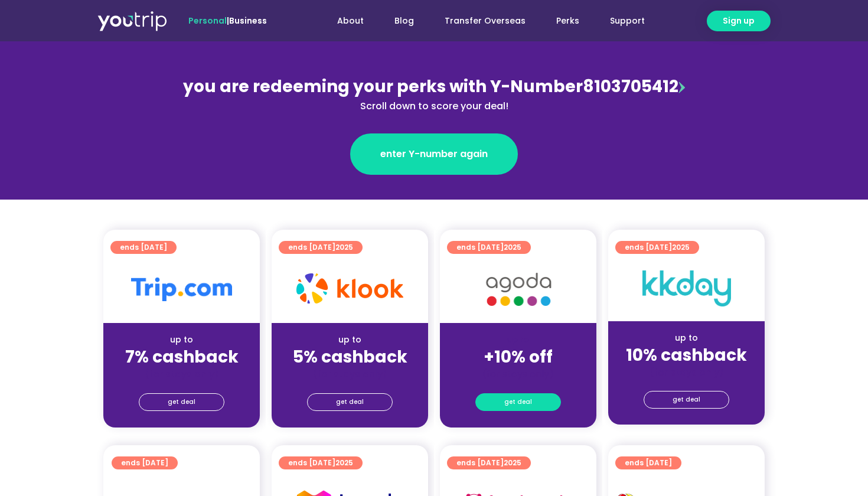  What do you see at coordinates (434, 154) in the screenshot?
I see `span: enter Y-number again` at bounding box center [434, 154].